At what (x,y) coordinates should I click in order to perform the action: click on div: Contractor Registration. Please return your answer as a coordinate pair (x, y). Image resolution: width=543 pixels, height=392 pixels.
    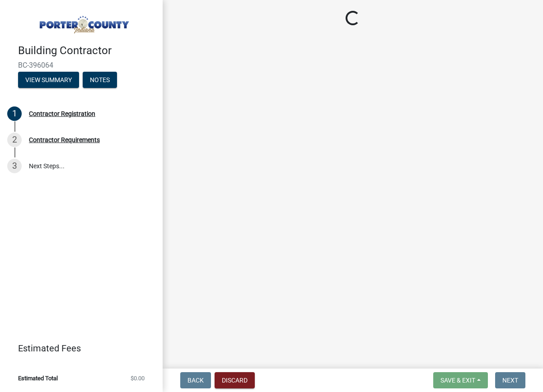
    Looking at the image, I should click on (62, 114).